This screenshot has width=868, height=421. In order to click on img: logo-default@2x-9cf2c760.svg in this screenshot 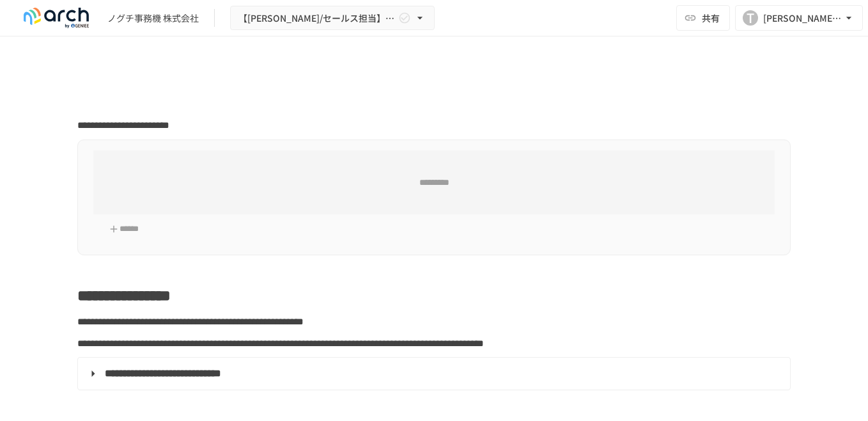, I will do `click(56, 18)`.